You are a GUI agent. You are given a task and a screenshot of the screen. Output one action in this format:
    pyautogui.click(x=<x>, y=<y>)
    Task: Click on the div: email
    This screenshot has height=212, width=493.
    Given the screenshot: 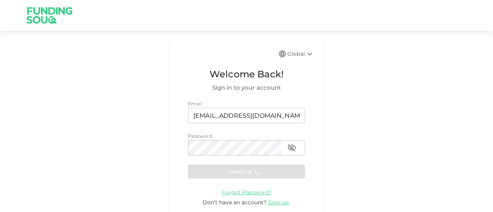 What is the action you would take?
    pyautogui.click(x=247, y=116)
    